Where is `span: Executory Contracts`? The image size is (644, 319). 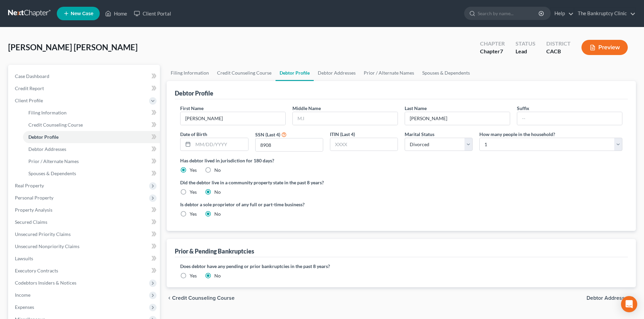 span: Executory Contracts is located at coordinates (36, 270).